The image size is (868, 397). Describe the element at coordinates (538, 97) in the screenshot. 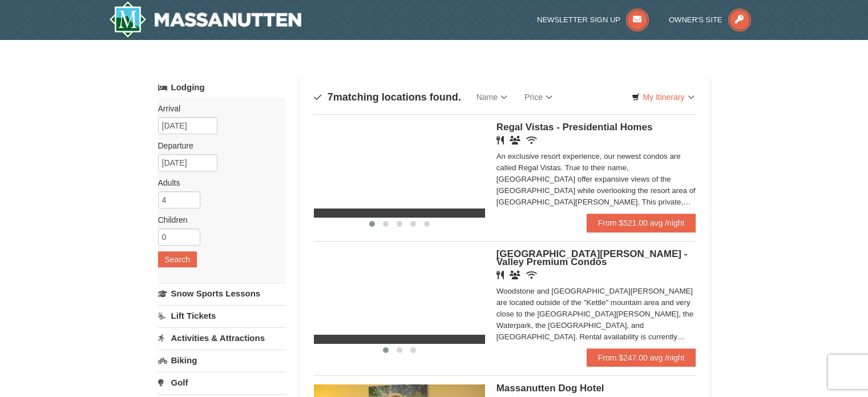

I see `a: Price` at that location.